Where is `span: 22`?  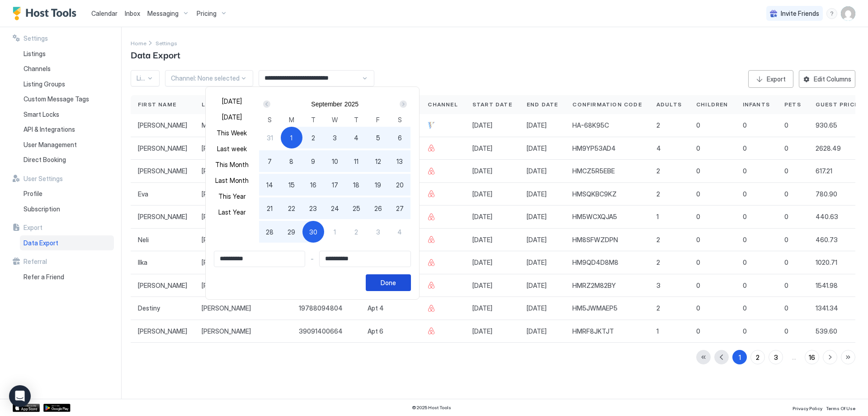 span: 22 is located at coordinates (292, 208).